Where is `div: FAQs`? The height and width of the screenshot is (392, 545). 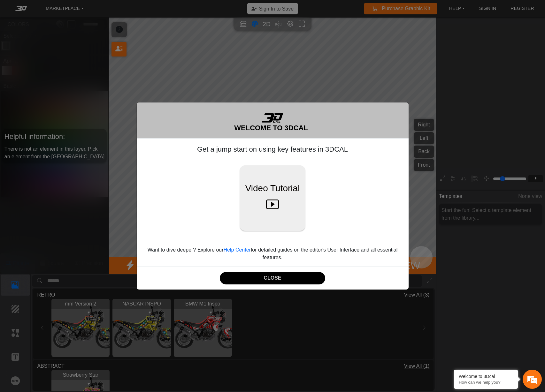
div: FAQs is located at coordinates (63, 199).